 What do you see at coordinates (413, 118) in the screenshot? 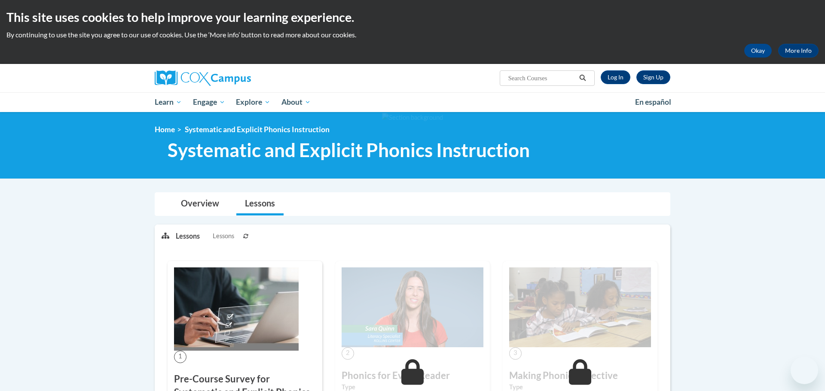
I see `img: Section background` at bounding box center [413, 118].